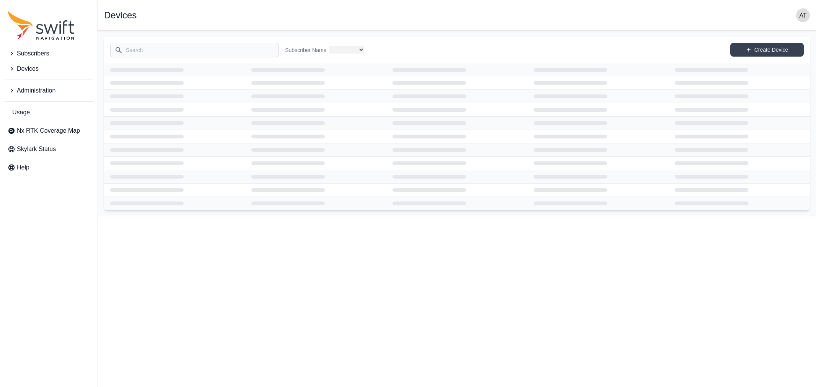 Image resolution: width=816 pixels, height=387 pixels. Describe the element at coordinates (49, 69) in the screenshot. I see `button: Devices` at that location.